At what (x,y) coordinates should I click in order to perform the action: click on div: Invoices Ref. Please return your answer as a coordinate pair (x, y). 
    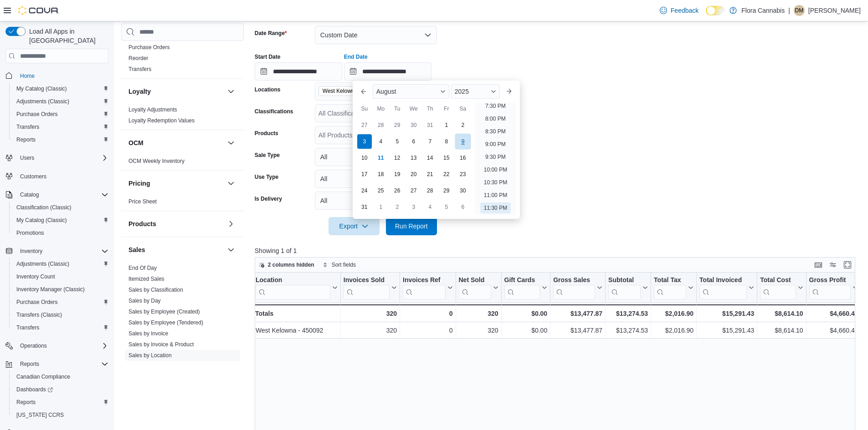
    Looking at the image, I should click on (423, 280).